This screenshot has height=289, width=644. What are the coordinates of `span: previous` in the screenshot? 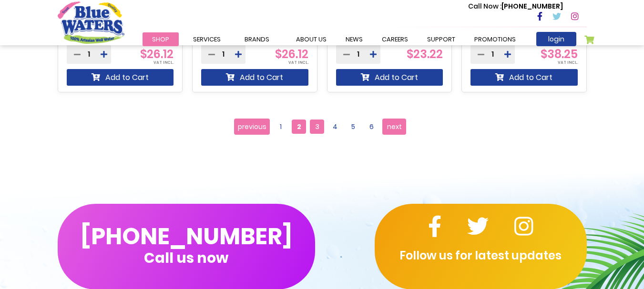 It's located at (252, 127).